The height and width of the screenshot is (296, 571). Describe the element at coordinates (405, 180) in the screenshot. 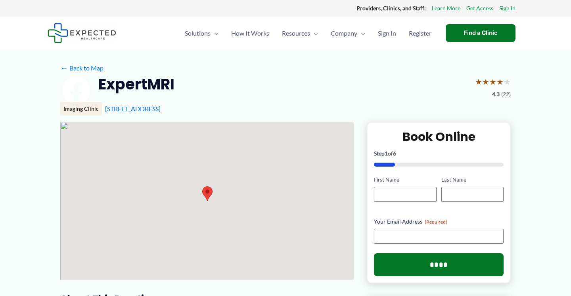

I see `label: First Name` at that location.